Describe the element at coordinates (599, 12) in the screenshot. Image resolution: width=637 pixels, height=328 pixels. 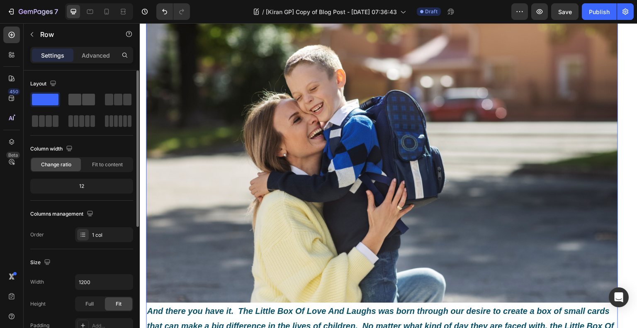
I see `button: Publish` at that location.